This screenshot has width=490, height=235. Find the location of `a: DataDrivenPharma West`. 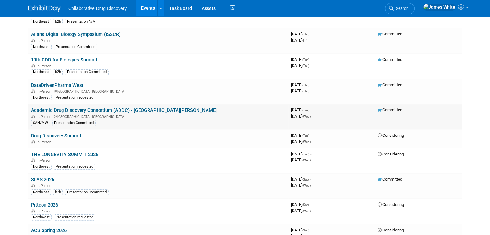

a: DataDrivenPharma West is located at coordinates (57, 85).